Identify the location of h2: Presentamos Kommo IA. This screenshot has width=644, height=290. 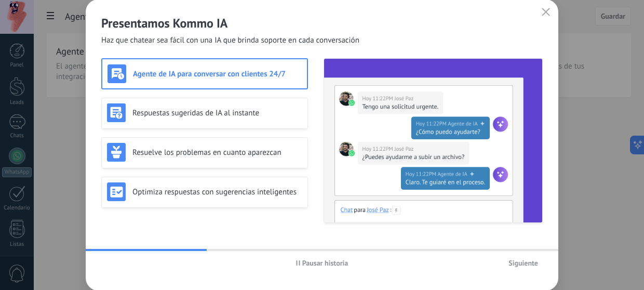
(322, 23).